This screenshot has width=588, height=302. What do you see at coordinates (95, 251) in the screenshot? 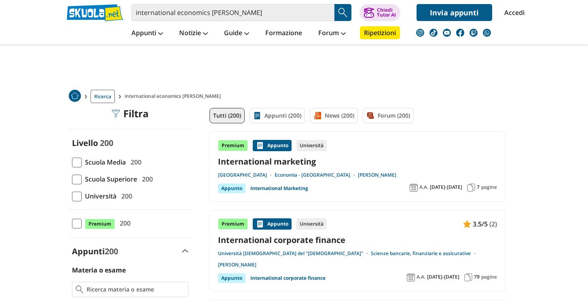
I see `label: Appunti` at bounding box center [95, 251].